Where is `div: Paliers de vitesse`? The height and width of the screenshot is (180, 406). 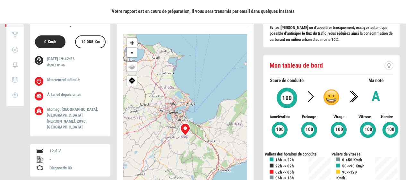
div: Paliers de vitesse is located at coordinates (365, 154).